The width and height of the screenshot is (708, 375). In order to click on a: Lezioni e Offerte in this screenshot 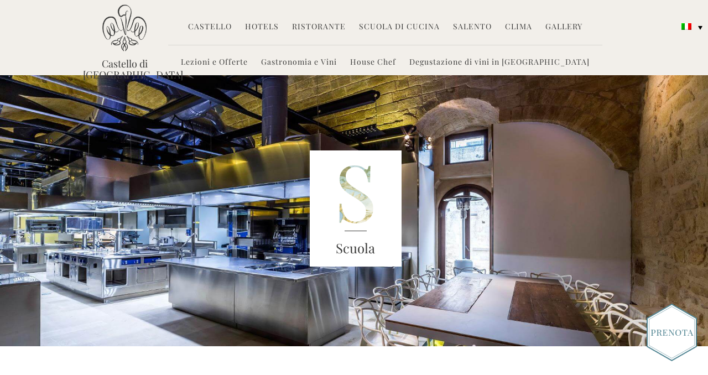, I will do `click(214, 62)`.